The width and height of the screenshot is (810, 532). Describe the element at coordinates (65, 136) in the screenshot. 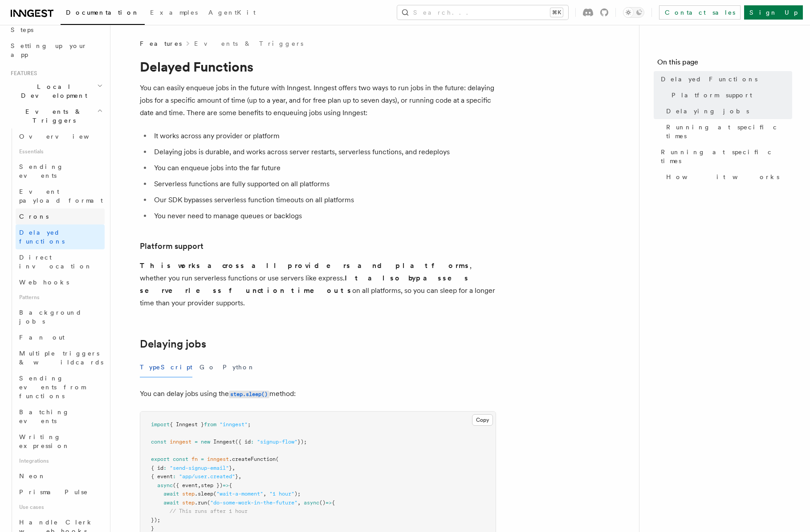

I see `span: Overview` at that location.